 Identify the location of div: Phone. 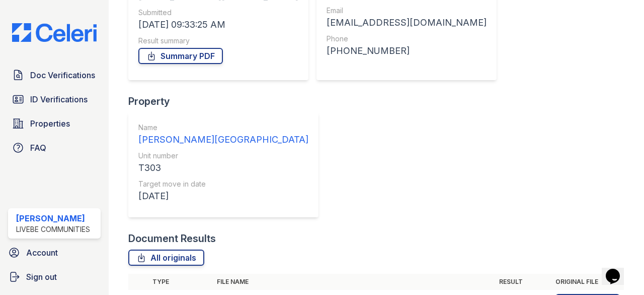
(406, 39).